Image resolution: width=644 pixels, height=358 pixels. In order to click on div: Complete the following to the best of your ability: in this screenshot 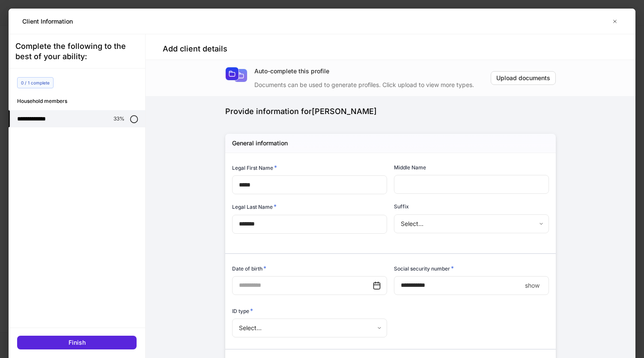, I will do `click(77, 52)`.